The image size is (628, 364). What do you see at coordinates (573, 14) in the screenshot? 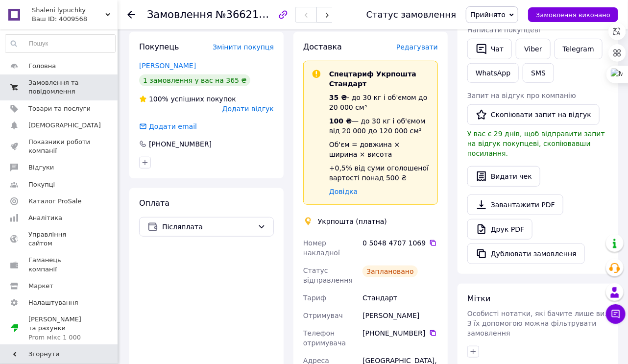
I see `span: Замовлення виконано` at bounding box center [573, 14].